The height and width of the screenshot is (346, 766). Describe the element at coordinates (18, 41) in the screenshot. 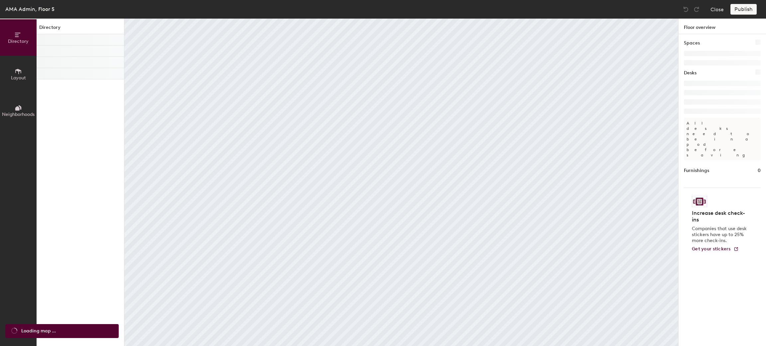

I see `span: Directory` at that location.